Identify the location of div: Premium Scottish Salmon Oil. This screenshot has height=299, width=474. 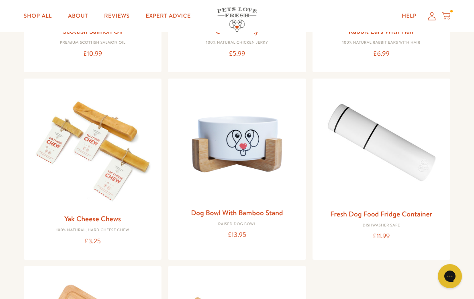
(92, 43).